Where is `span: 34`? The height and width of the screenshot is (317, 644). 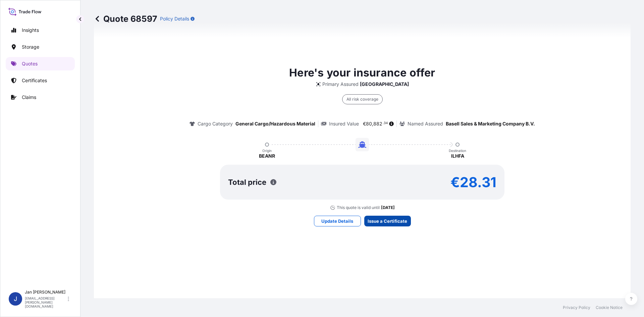 span: 34 is located at coordinates (386, 124).